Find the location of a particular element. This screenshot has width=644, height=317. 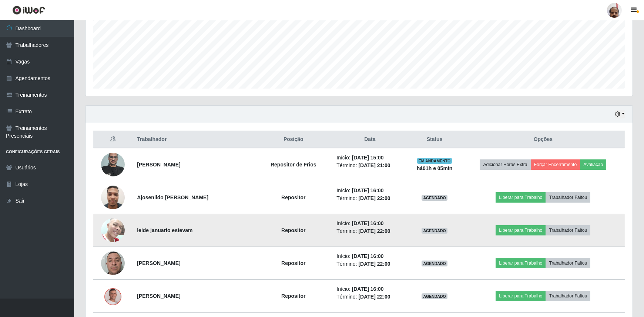

img: 1757524320861.jpeg is located at coordinates (113, 197).